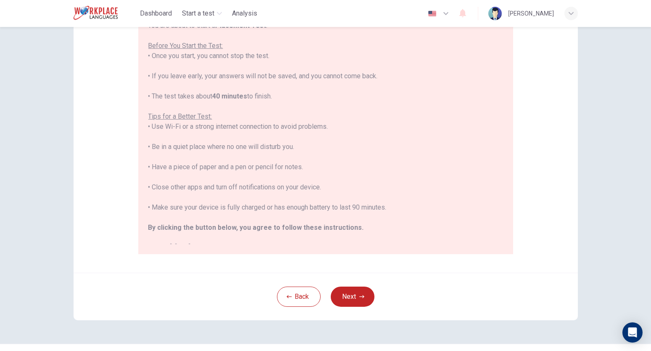 The height and width of the screenshot is (351, 651). Describe the element at coordinates (245, 13) in the screenshot. I see `button: Analysis` at that location.